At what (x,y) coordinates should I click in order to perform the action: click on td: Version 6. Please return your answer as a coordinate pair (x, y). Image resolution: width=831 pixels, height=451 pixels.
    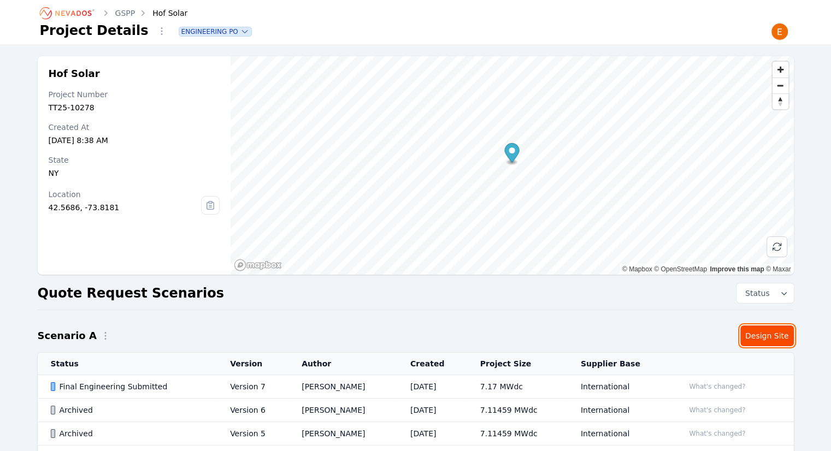
    Looking at the image, I should click on (252, 410).